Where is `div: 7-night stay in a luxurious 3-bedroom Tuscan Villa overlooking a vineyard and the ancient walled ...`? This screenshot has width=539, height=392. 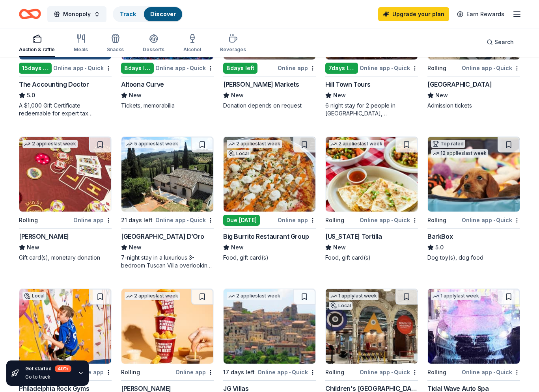 div: 7-night stay in a luxurious 3-bedroom Tuscan Villa overlooking a vineyard and the ancient walled ... is located at coordinates (167, 261).